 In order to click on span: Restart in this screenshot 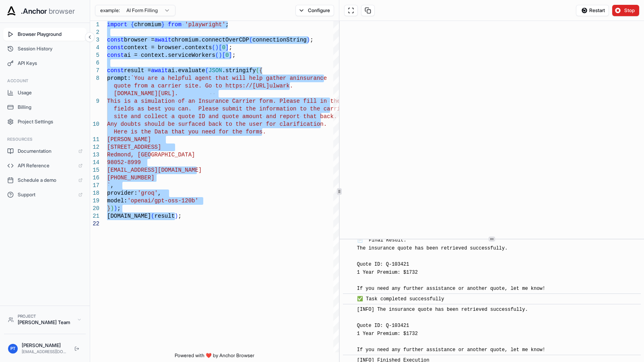, I will do `click(597, 10)`.